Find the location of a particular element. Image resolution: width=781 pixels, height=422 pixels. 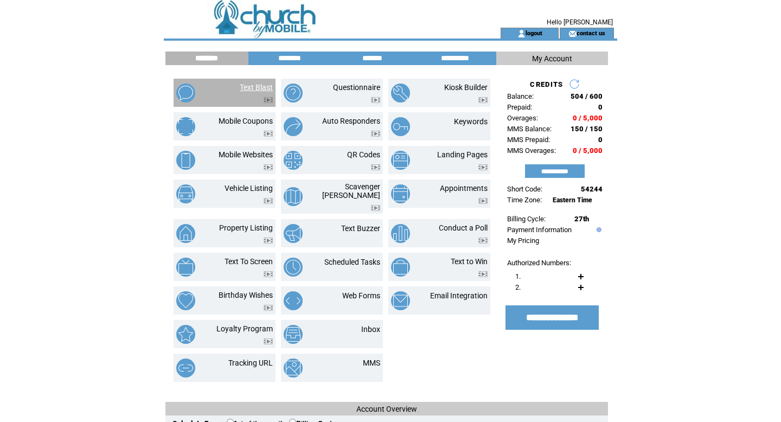

span: Account Overview is located at coordinates (387, 409).